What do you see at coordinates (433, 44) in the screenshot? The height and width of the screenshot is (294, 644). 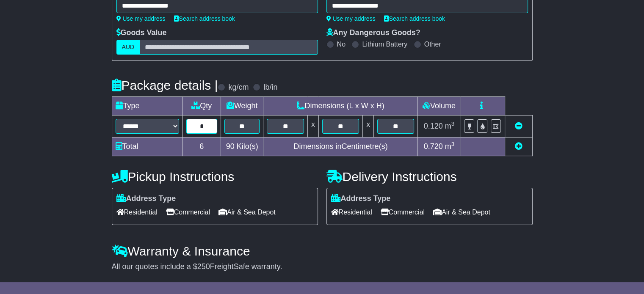 I see `label: Other` at bounding box center [433, 44].